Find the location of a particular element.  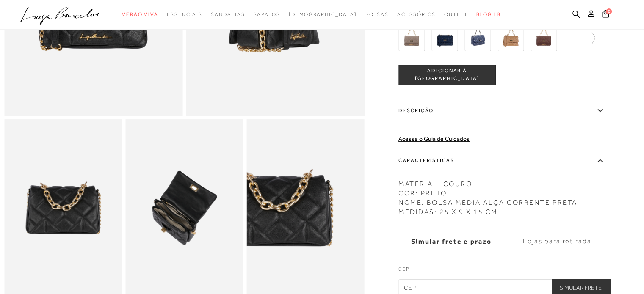

img: BOLSA DE MATELASSÊ COM BOLSO FRONTAL EM COURO CINZA DUMBO MÉDIA is located at coordinates (412, 38).